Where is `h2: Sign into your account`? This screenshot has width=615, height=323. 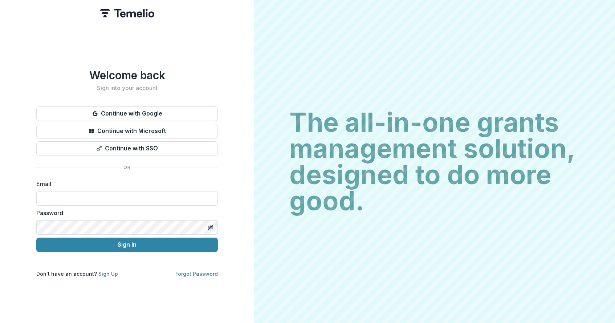 h2: Sign into your account is located at coordinates (127, 88).